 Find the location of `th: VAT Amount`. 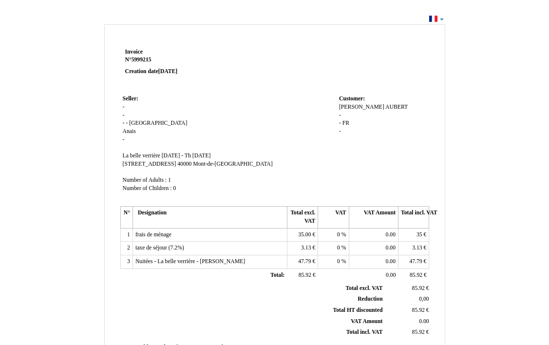

th: VAT Amount is located at coordinates (373, 217).